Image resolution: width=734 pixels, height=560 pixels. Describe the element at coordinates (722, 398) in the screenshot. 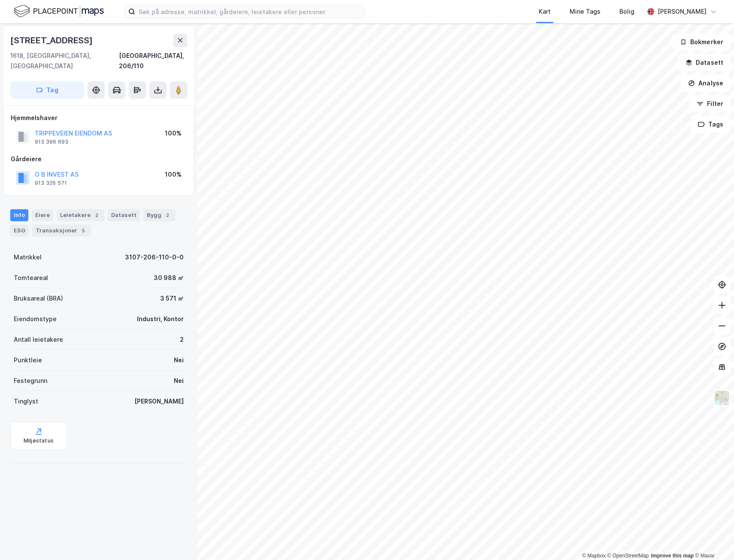

I see `img: Z` at that location.